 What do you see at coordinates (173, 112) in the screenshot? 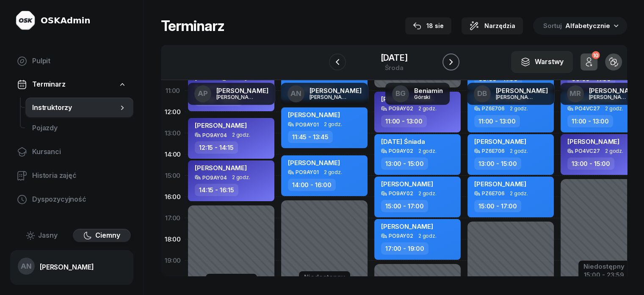
I see `div: 12:00` at bounding box center [173, 112].